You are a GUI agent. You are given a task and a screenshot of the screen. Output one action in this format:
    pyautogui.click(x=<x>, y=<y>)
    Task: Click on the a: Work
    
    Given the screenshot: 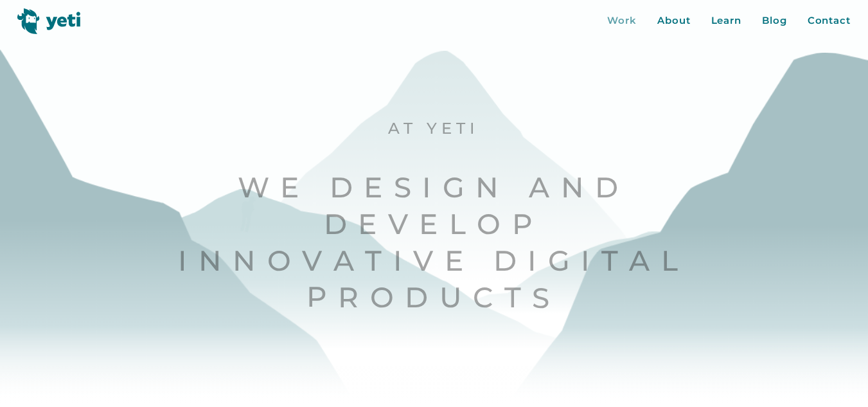 What is the action you would take?
    pyautogui.click(x=622, y=21)
    